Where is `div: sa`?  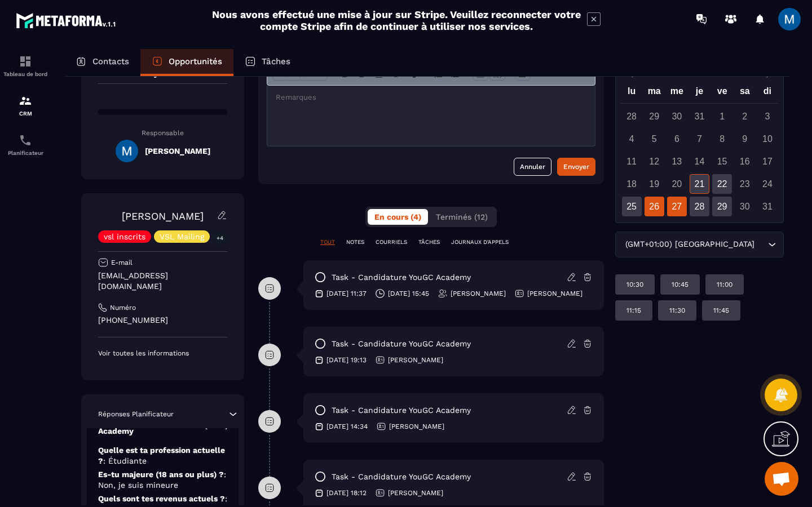 div: sa is located at coordinates (745, 93).